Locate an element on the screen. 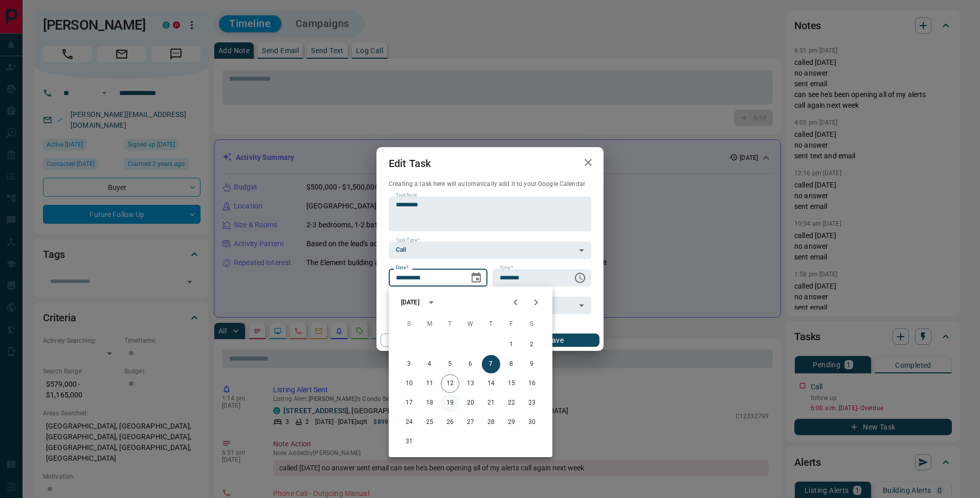 This screenshot has width=980, height=498. label: Task Type is located at coordinates (408, 240).